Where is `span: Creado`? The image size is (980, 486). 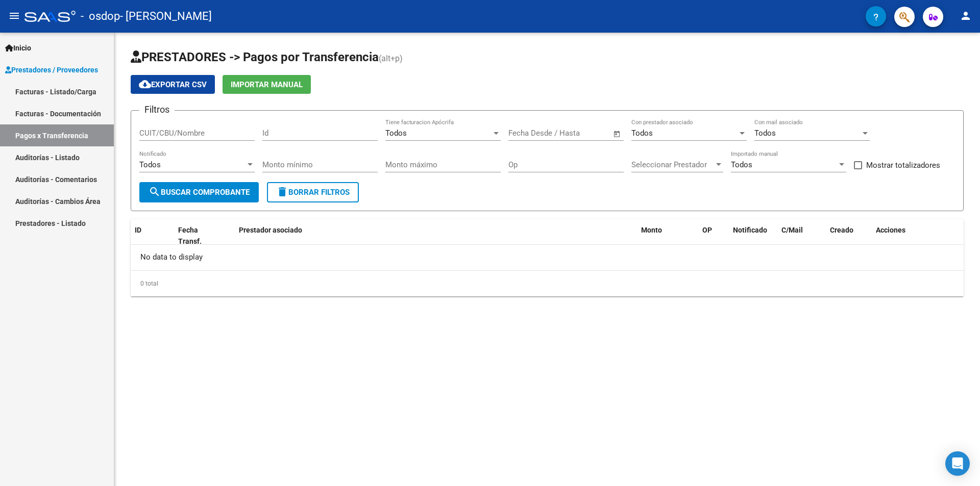 span: Creado is located at coordinates (841, 230).